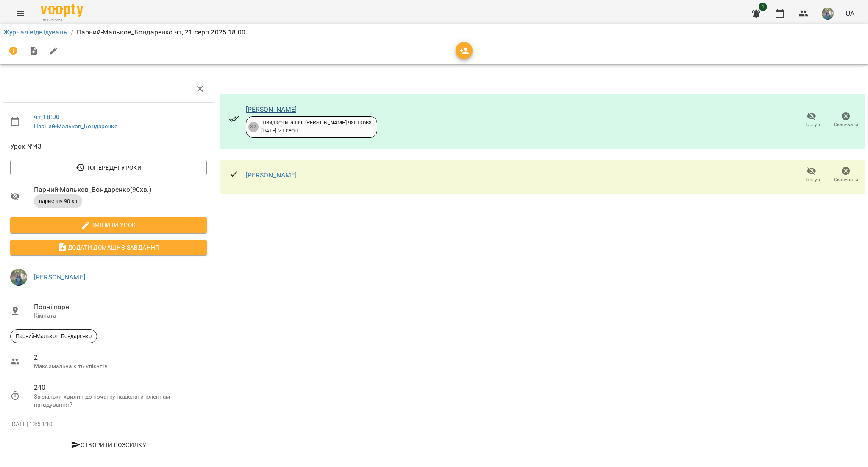 This screenshot has height=467, width=868. Describe the element at coordinates (109, 247) in the screenshot. I see `span: Додати домашнє завдання` at that location.